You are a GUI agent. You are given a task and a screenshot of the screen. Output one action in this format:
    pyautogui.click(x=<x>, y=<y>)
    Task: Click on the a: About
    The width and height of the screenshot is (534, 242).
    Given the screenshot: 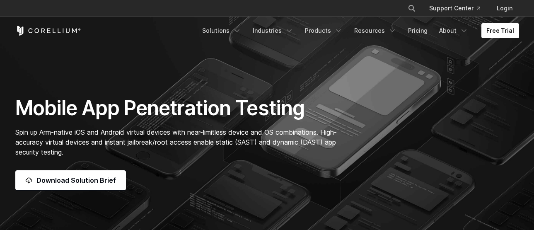 What is the action you would take?
    pyautogui.click(x=454, y=31)
    